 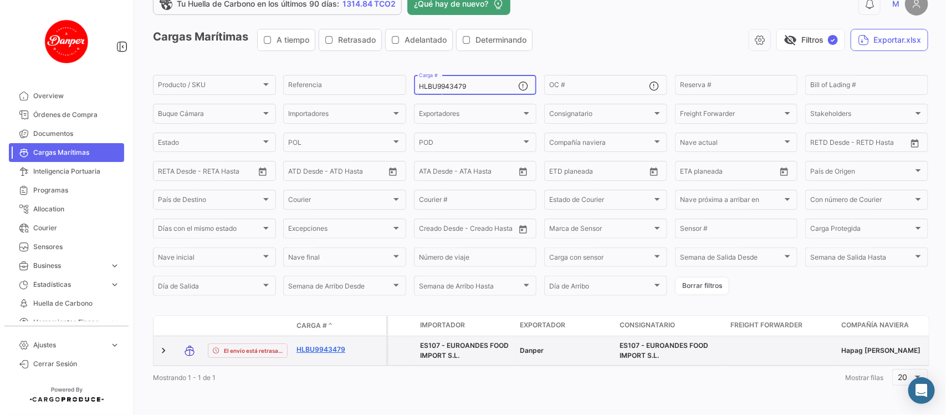 I want to click on span: Danper, so click(x=532, y=350).